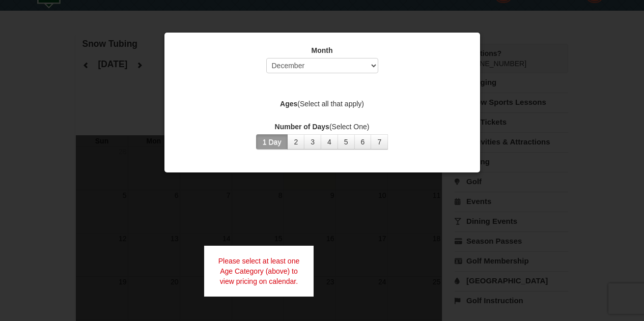  Describe the element at coordinates (363, 142) in the screenshot. I see `button: 6` at that location.